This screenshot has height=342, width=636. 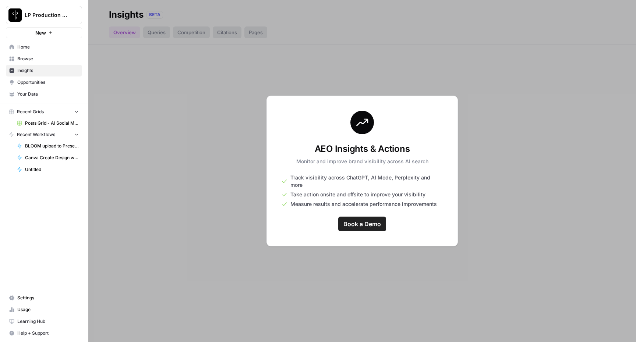 I want to click on span: Posts Grid - AI Social Media, so click(x=52, y=123).